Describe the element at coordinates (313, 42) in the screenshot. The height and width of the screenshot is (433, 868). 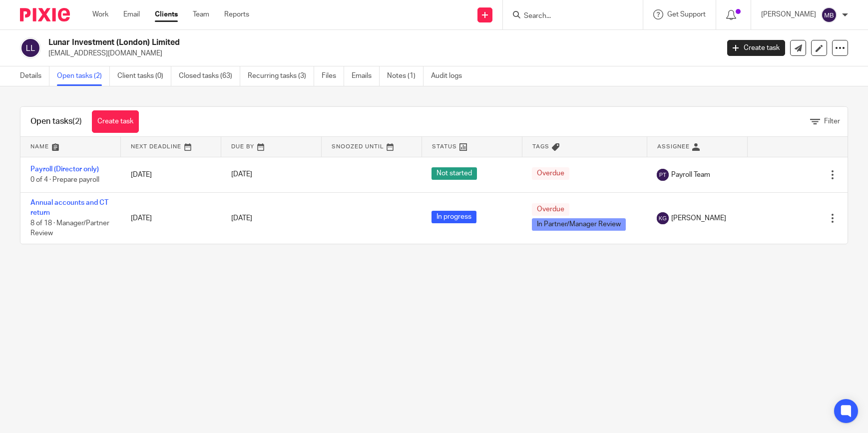
I see `h2: Lunar Investment (London) Limited` at that location.